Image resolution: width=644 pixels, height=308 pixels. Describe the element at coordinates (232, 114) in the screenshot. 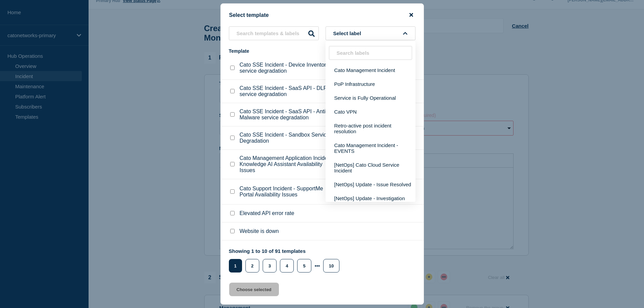

I see `input: Cato SSE Incident - SaaS API - Anti-Malware service degradation checkbox` at that location.